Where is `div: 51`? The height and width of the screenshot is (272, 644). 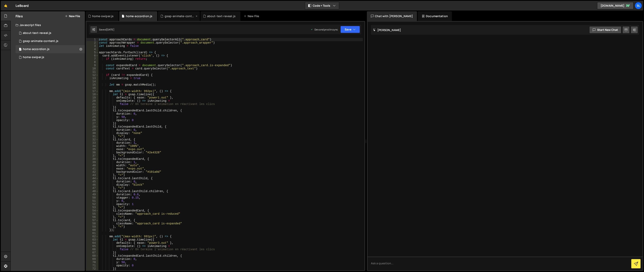 div: 51 is located at coordinates (92, 201).